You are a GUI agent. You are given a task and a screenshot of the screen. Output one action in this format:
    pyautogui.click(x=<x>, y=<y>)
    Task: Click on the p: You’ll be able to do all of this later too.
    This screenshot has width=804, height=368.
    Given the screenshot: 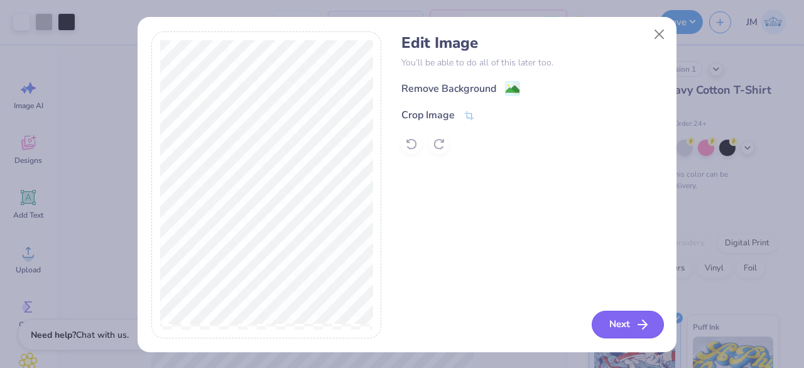 What is the action you would take?
    pyautogui.click(x=531, y=62)
    